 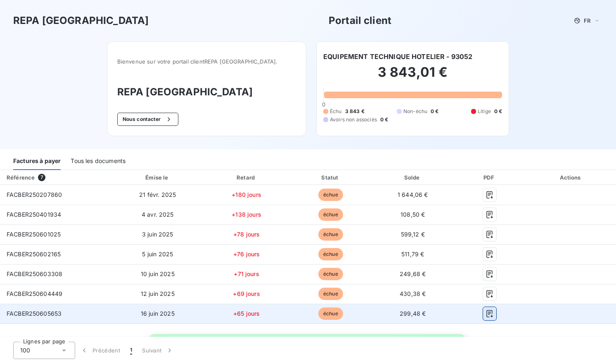 What do you see at coordinates (247, 254) in the screenshot?
I see `span: +76 jours` at bounding box center [247, 254].